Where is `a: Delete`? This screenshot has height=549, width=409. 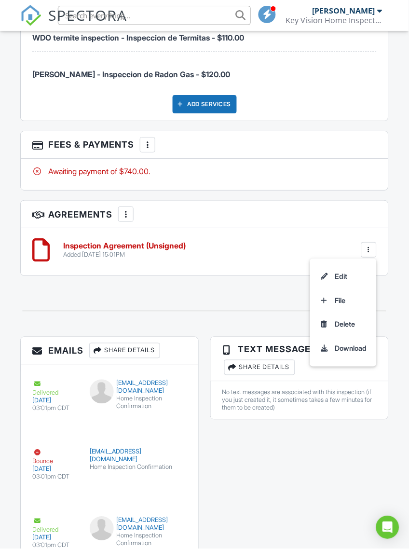 a: Delete is located at coordinates (343, 325).